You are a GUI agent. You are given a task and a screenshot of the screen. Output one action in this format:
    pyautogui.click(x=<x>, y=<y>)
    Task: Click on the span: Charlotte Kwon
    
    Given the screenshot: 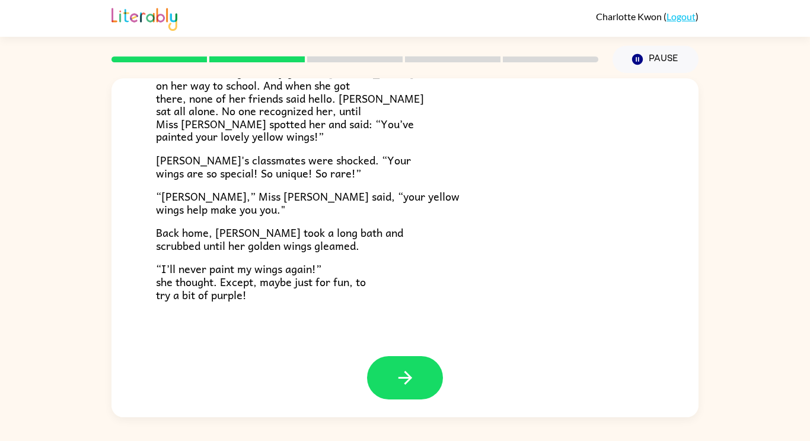 What is the action you would take?
    pyautogui.click(x=630, y=16)
    